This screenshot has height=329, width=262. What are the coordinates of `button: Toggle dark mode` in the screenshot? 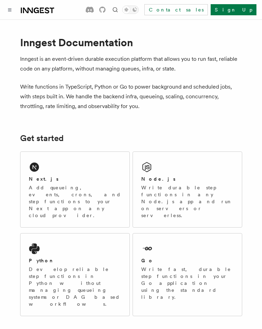 It's located at (131, 10).